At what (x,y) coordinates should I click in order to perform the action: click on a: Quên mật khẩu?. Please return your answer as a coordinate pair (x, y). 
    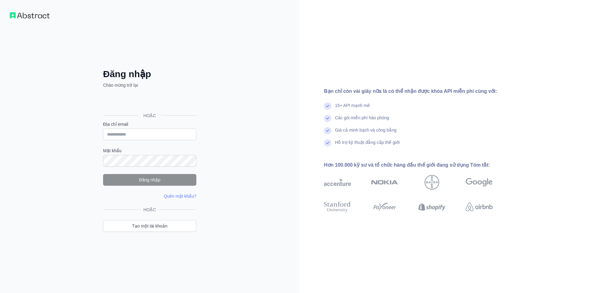
    Looking at the image, I should click on (180, 196).